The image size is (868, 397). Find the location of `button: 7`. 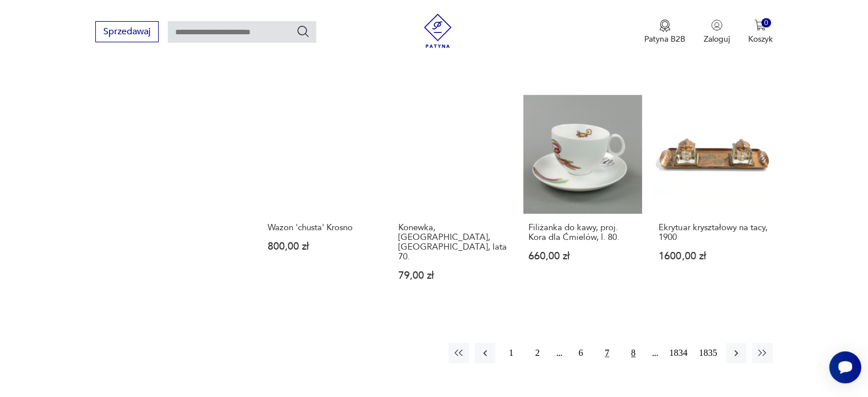

button: 7 is located at coordinates (607, 353).